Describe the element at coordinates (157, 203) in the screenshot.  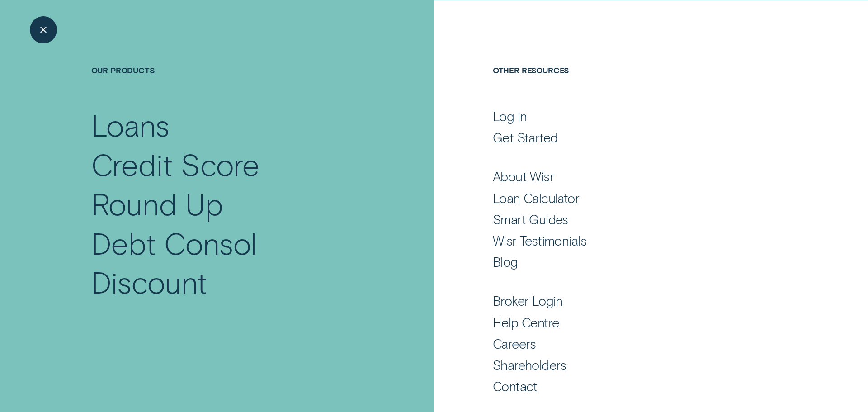
I see `div: Round Up` at that location.